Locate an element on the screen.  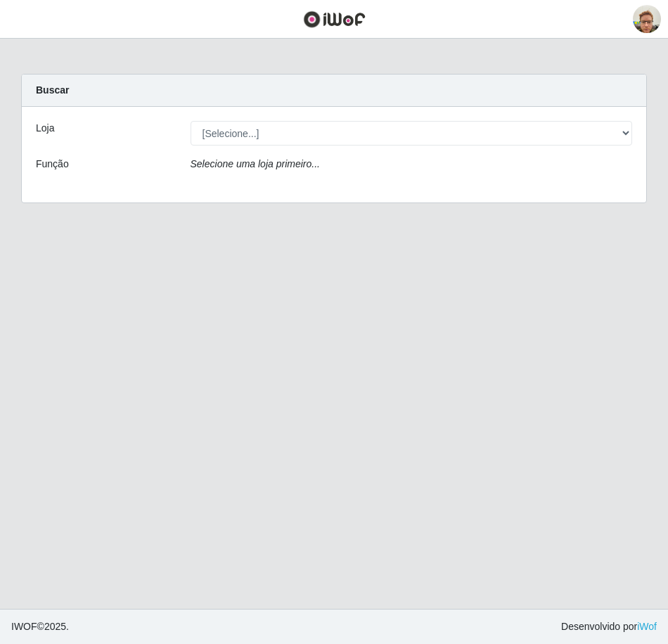
label: Função is located at coordinates (52, 164).